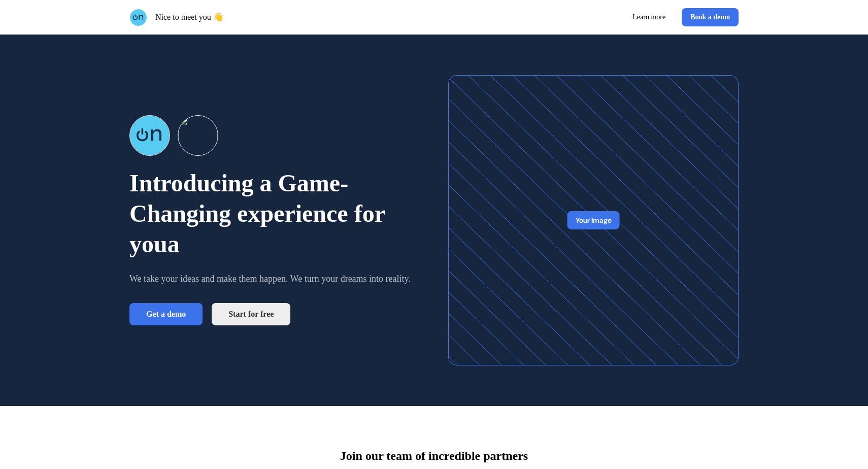 The width and height of the screenshot is (868, 469). I want to click on button: Get a demo, so click(166, 315).